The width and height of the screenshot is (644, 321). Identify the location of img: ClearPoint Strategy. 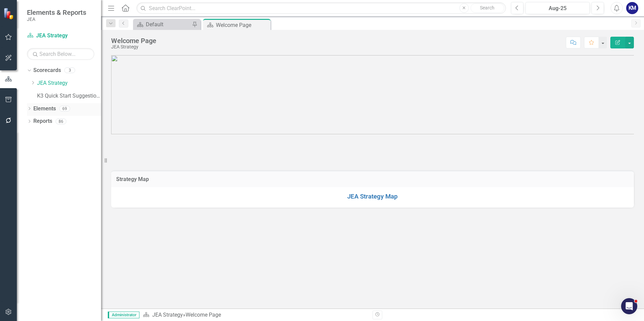
(9, 13).